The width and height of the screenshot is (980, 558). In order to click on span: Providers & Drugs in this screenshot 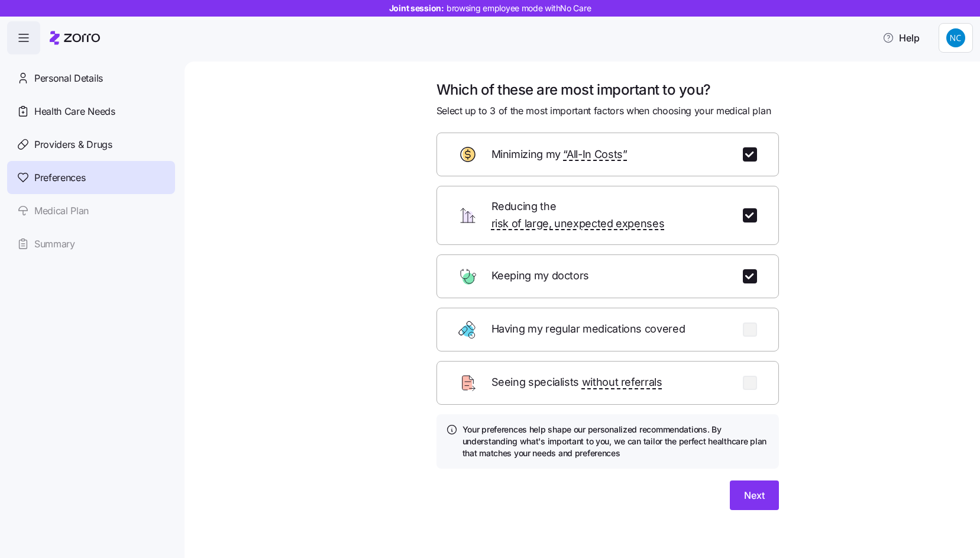, I will do `click(73, 144)`.